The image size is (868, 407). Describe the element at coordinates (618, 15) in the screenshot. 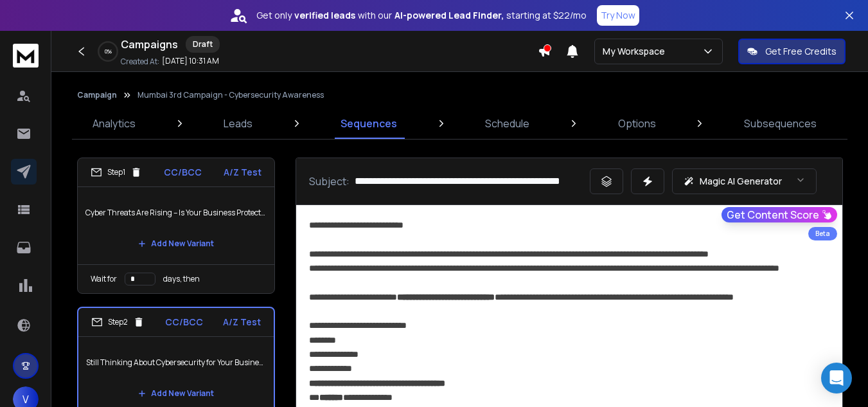

I see `button: Try Now` at that location.